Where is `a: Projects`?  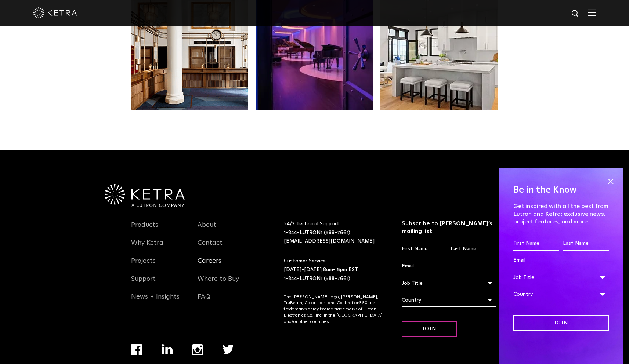 a: Projects is located at coordinates (143, 265).